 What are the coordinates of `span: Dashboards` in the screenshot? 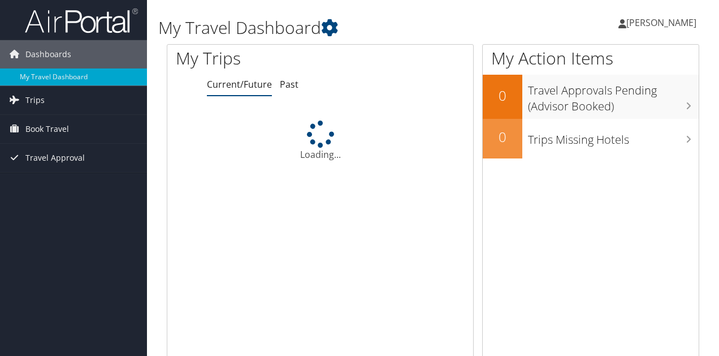 It's located at (48, 54).